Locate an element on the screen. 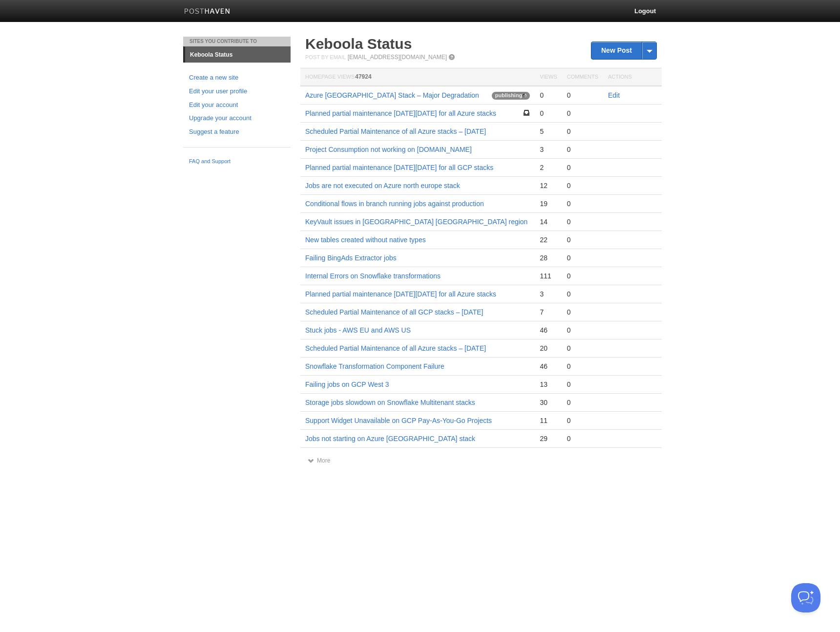 The width and height of the screenshot is (840, 632). div: 22 is located at coordinates (548, 240).